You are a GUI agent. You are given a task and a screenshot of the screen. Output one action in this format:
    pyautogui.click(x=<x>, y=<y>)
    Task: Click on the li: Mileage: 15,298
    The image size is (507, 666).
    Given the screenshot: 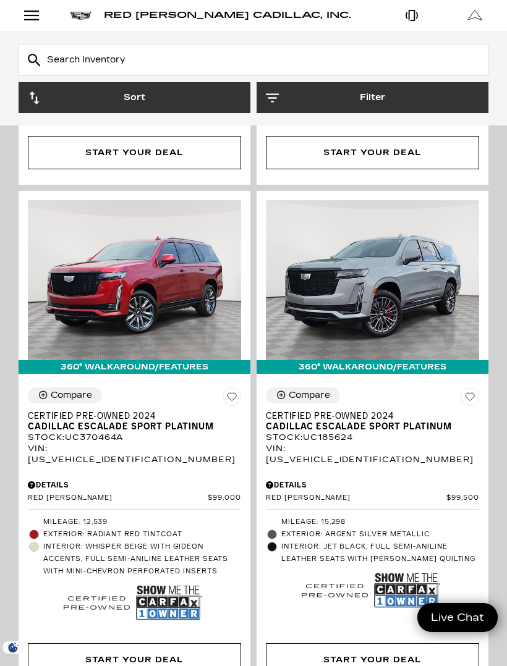 What is the action you would take?
    pyautogui.click(x=372, y=522)
    